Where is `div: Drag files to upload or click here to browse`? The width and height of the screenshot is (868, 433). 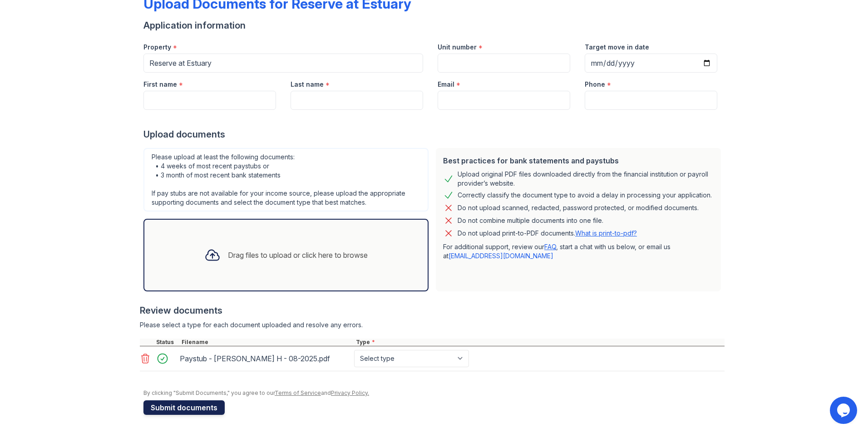 div: Drag files to upload or click here to browse is located at coordinates (298, 255).